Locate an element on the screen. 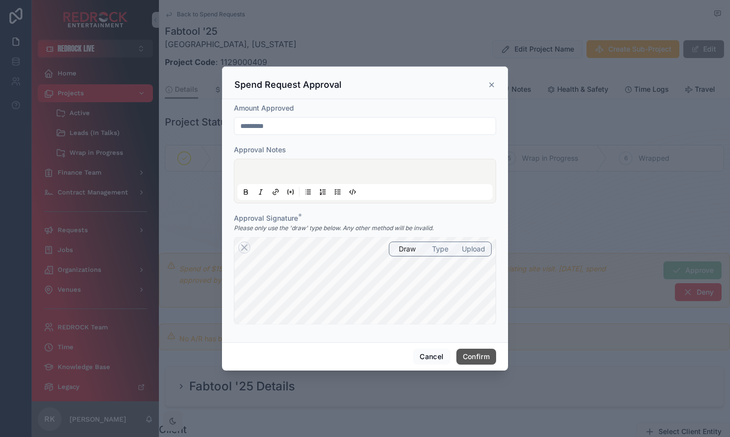  em: Please only use the 'draw' type below. Any other method will be invalid. is located at coordinates (334, 228).